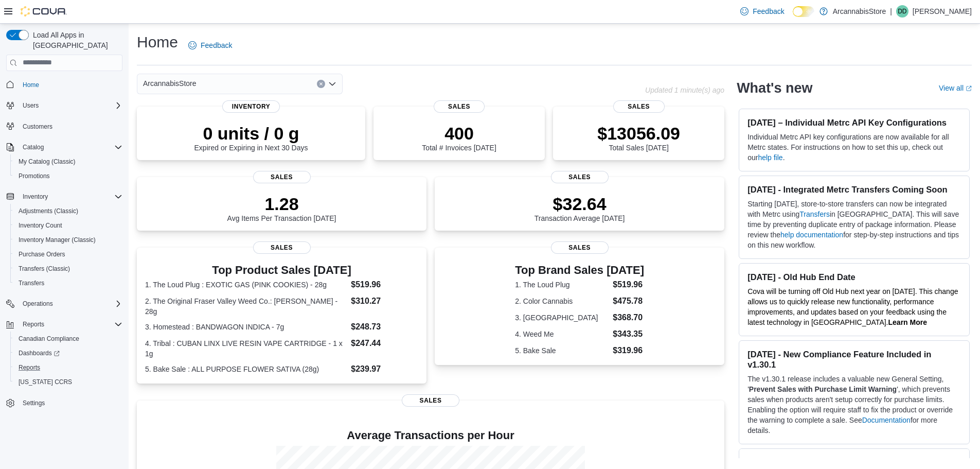 This screenshot has width=980, height=469. Describe the element at coordinates (33, 147) in the screenshot. I see `span: Catalog` at that location.